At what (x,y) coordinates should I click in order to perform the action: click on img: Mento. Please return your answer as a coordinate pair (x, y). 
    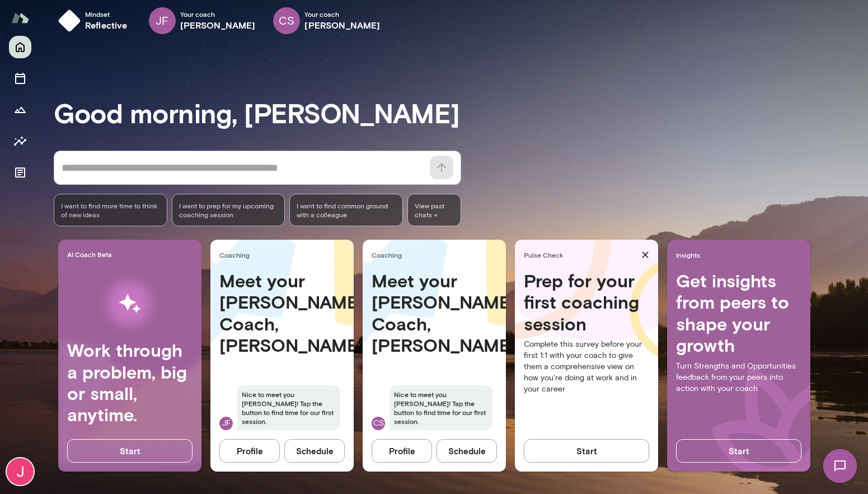
    Looking at the image, I should click on (20, 18).